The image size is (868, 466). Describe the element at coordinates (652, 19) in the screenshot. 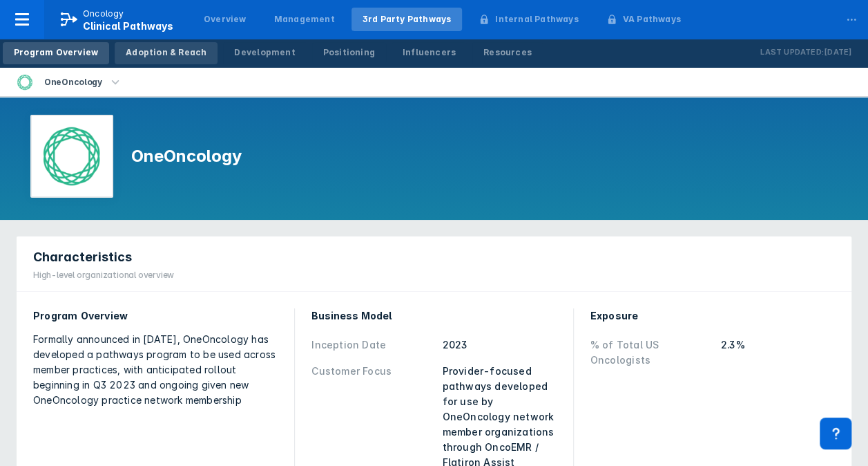

I see `div: VA Pathways` at that location.